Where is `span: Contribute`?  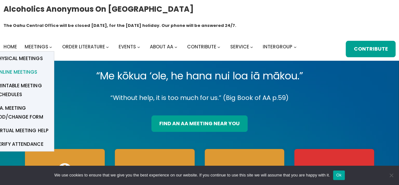
span: Contribute is located at coordinates (202, 46).